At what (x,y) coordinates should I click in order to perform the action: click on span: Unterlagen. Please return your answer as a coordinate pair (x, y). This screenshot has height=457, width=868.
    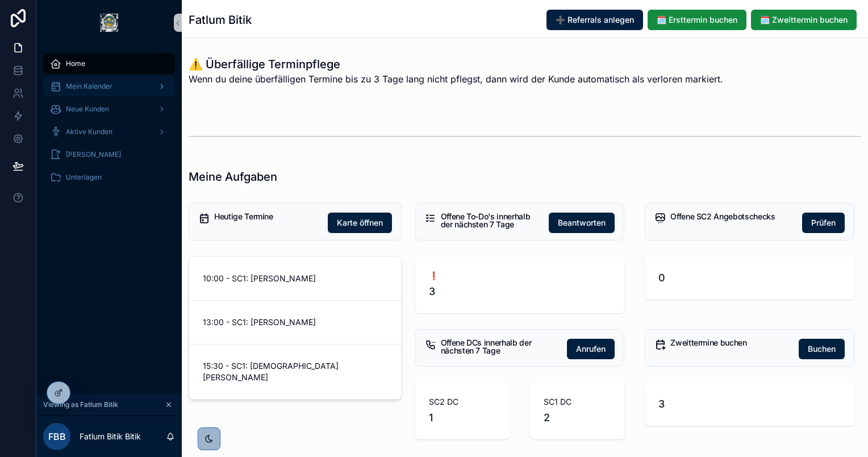
    Looking at the image, I should click on (83, 177).